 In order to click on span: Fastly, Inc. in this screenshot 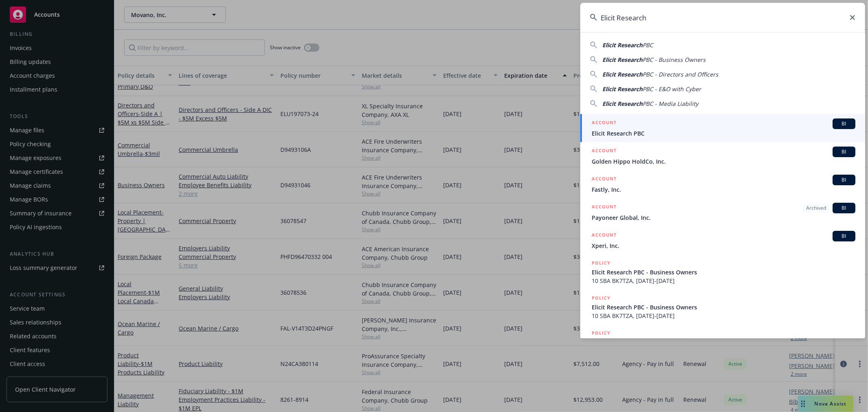, I will do `click(723, 189)`.